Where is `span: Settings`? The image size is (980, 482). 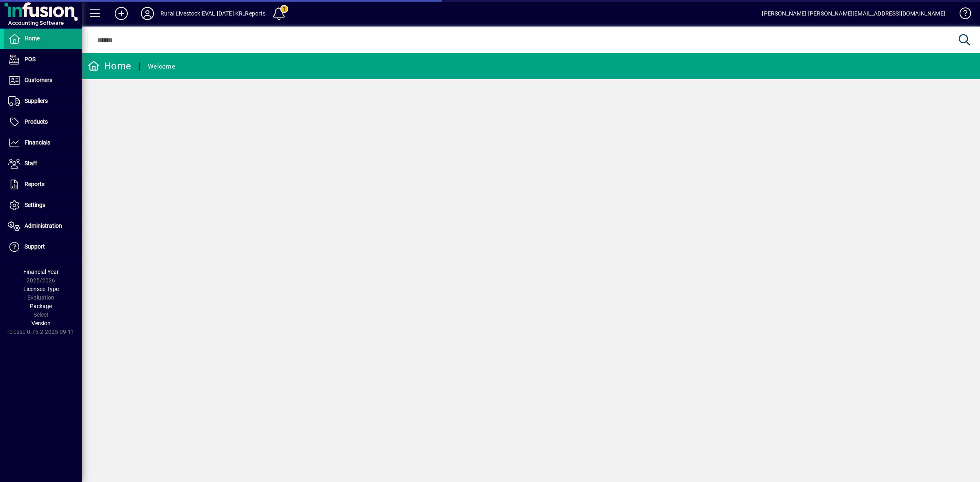
span: Settings is located at coordinates (34, 205).